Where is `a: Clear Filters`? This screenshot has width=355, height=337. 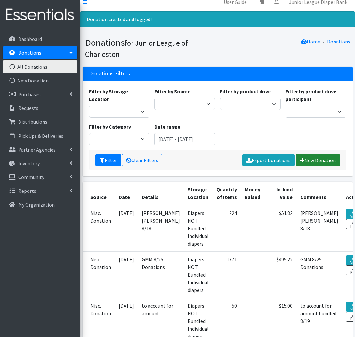
a: Clear Filters is located at coordinates (142, 160).